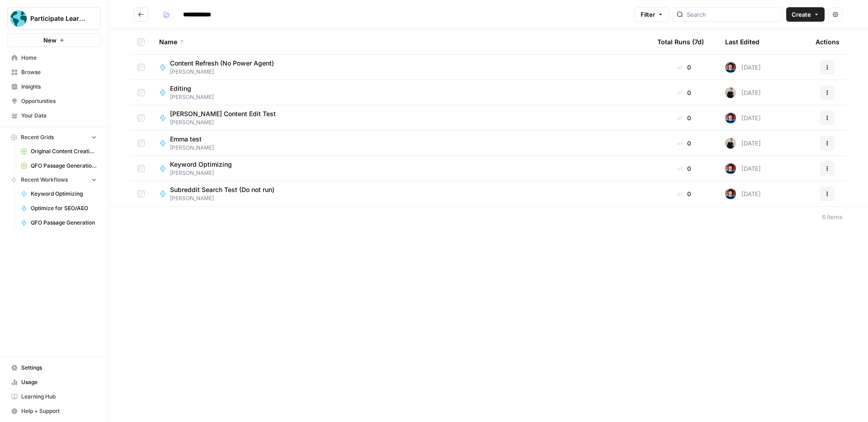 Image resolution: width=868 pixels, height=422 pixels. What do you see at coordinates (59, 166) in the screenshot?
I see `a: QFO Passage Generation Grid` at bounding box center [59, 166].